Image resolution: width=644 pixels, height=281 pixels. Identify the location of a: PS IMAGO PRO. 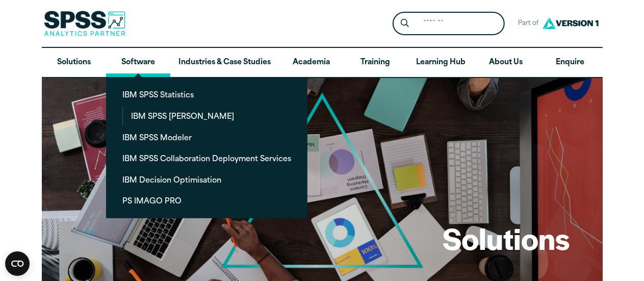
(207, 200).